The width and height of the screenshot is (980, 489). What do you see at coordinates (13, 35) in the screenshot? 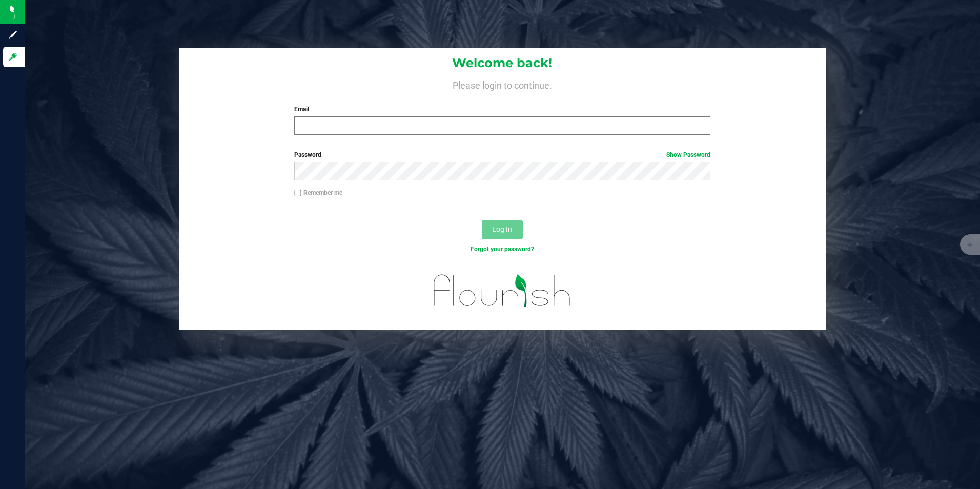
I see `inline-svg: Sign up` at bounding box center [13, 35].